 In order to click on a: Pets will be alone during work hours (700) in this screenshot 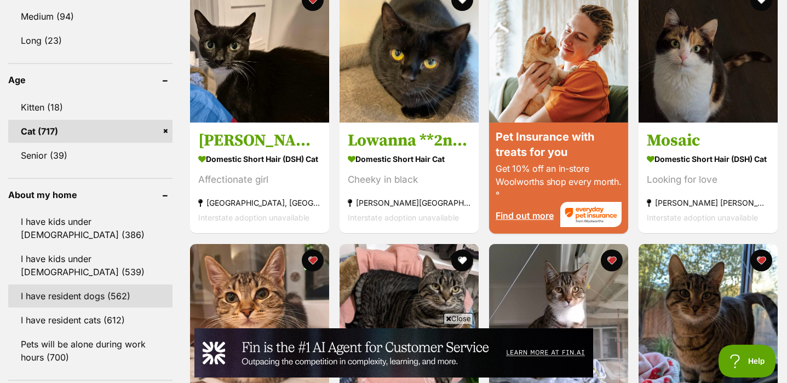, I will do `click(90, 351)`.